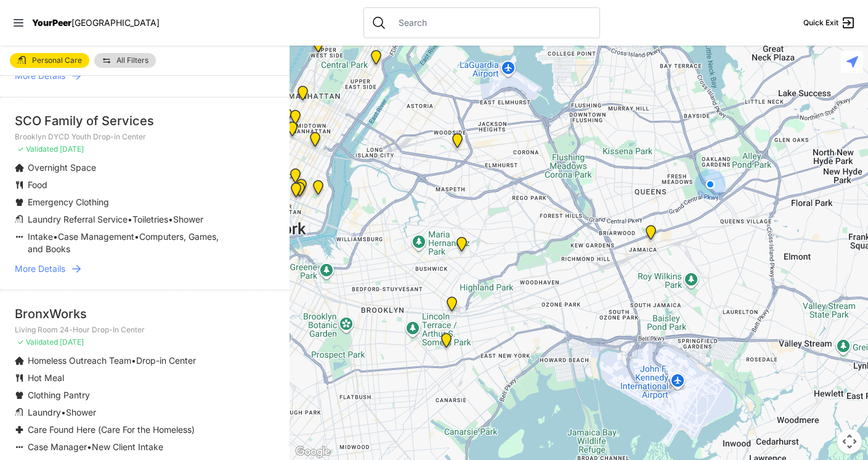  I want to click on span: Emergency Clothing, so click(68, 202).